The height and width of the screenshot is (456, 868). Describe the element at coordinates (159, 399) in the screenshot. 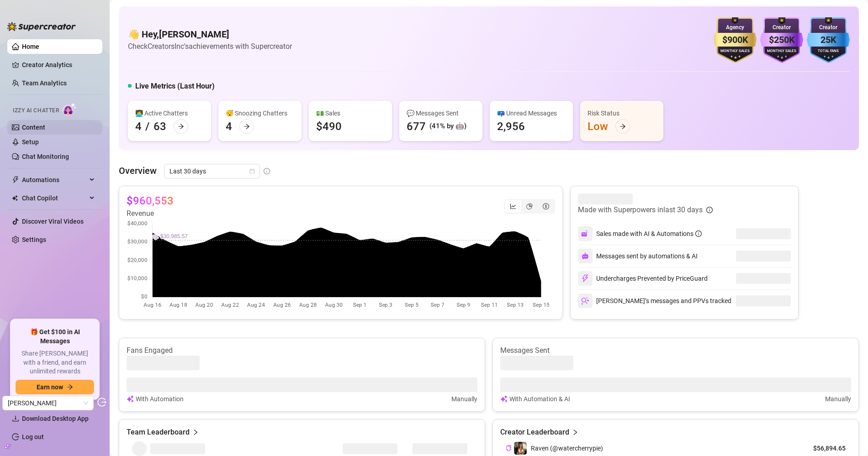

I see `article: With Automation` at that location.